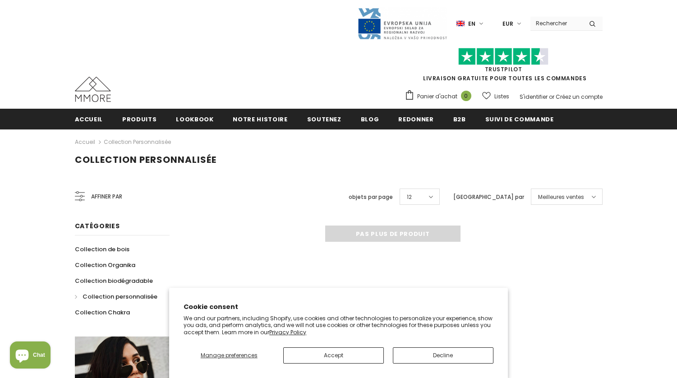  I want to click on a: Collection Chakra, so click(102, 312).